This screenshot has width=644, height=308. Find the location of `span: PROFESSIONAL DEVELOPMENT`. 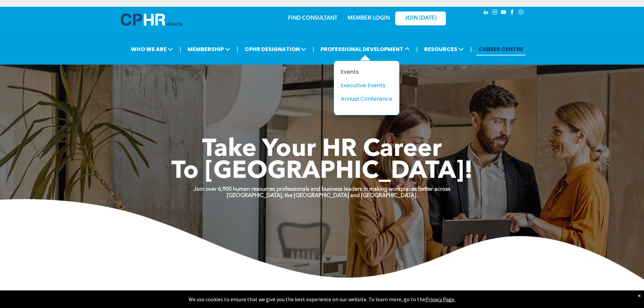

span: PROFESSIONAL DEVELOPMENT is located at coordinates (365, 49).